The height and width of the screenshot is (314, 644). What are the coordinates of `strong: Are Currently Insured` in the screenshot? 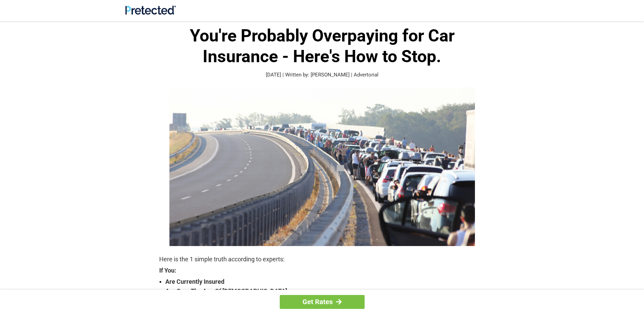 It's located at (325, 282).